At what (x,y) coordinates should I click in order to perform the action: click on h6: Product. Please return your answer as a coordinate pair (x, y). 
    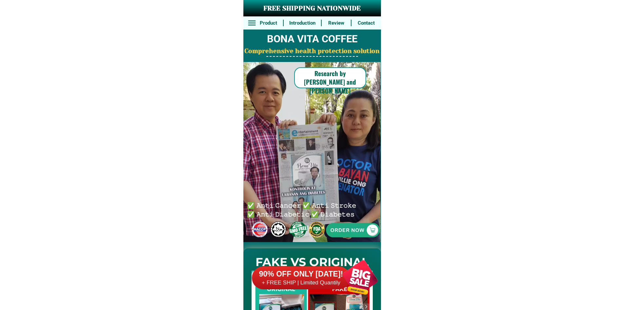
    Looking at the image, I should click on (268, 23).